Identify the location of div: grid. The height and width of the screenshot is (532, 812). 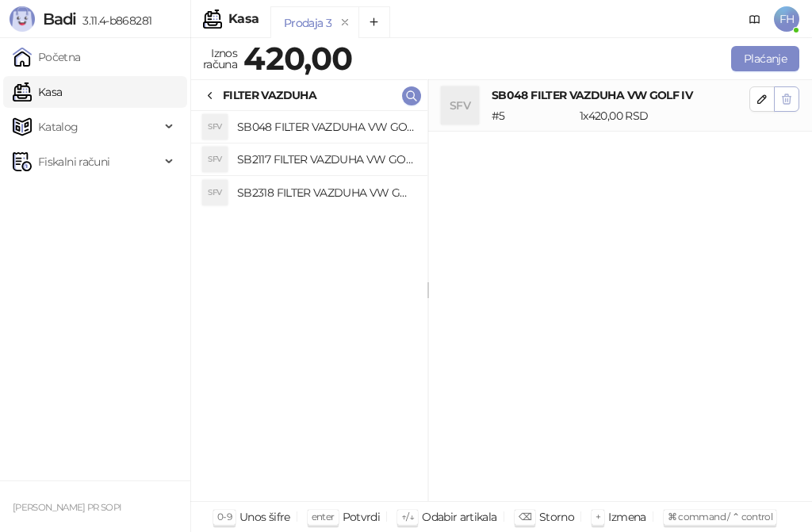
(310, 306).